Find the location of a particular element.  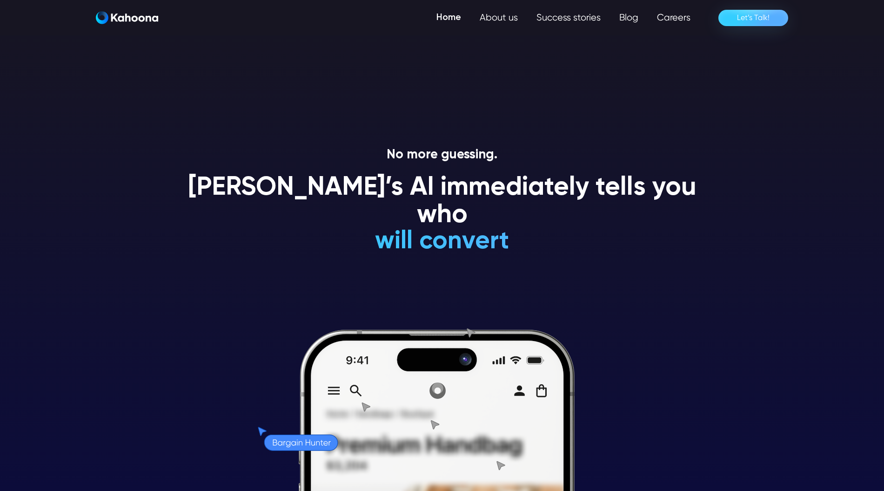

img: Kahoona logo white is located at coordinates (127, 18).